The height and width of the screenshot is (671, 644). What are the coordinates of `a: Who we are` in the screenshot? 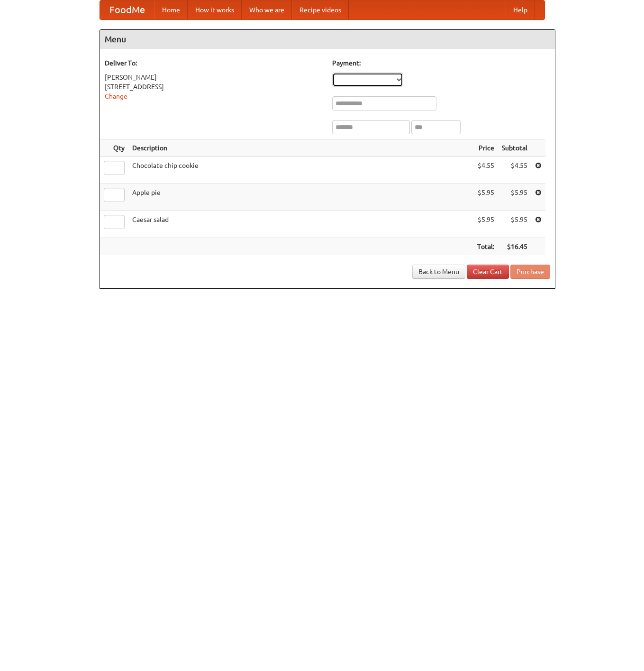 It's located at (266, 10).